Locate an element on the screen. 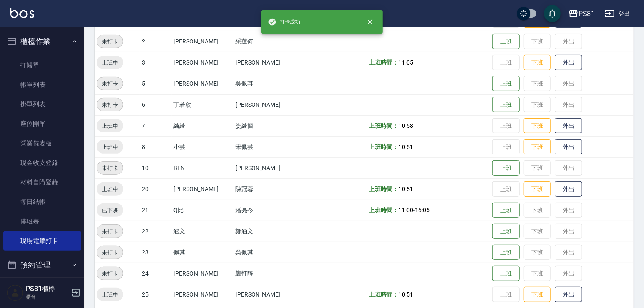 The width and height of the screenshot is (644, 308). span: 11:00 is located at coordinates (405, 210).